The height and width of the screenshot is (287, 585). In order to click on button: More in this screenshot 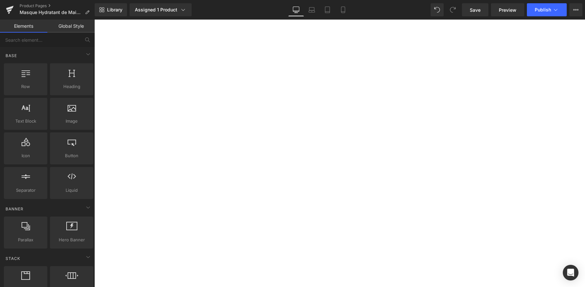, I will do `click(576, 10)`.